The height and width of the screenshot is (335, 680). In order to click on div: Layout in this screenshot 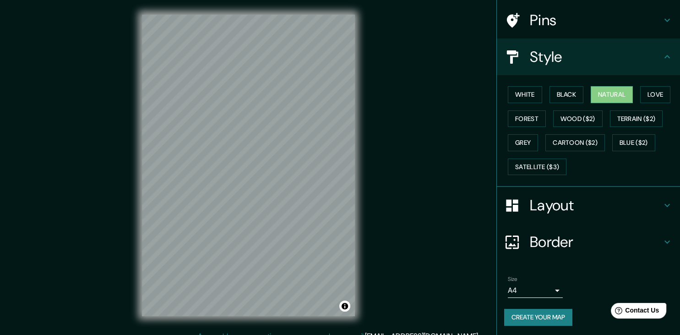, I will do `click(588, 205)`.